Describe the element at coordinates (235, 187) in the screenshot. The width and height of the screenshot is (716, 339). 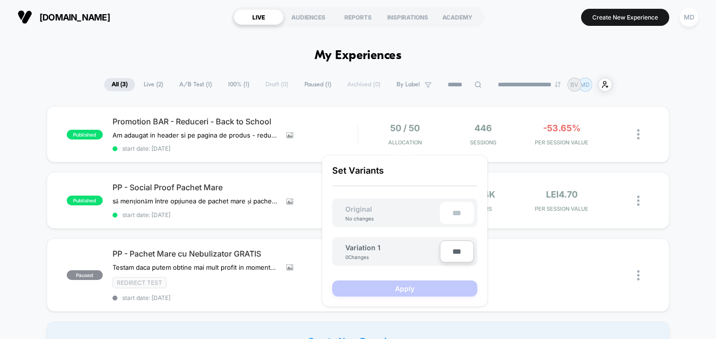
I see `span: PP - Social Proof Pachet Mare` at that location.